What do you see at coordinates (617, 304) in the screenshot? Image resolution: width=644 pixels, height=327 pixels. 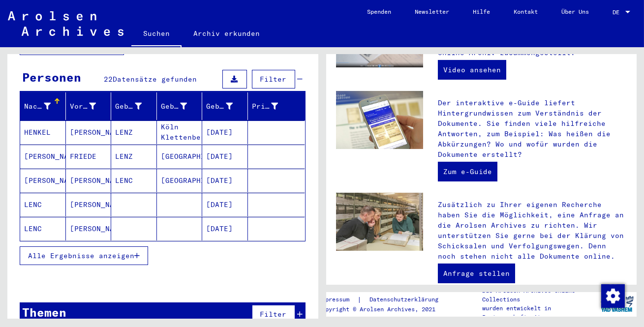 I see `img: yv_logo.png` at bounding box center [617, 304].